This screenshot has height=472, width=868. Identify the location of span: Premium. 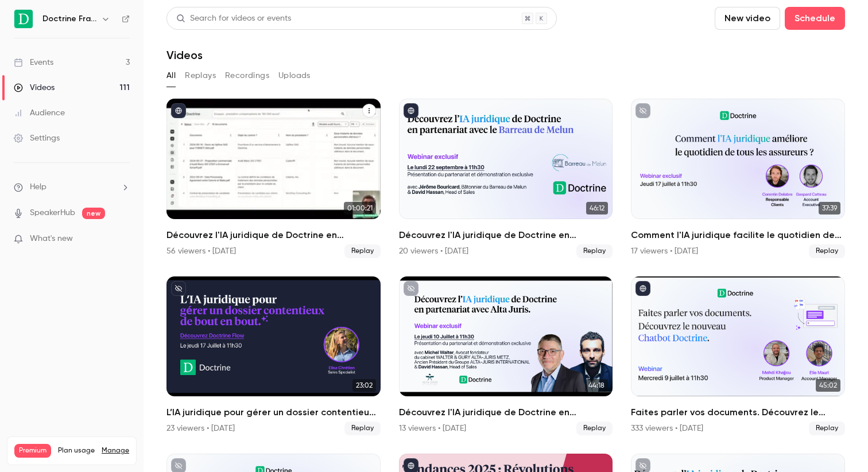
(32, 451).